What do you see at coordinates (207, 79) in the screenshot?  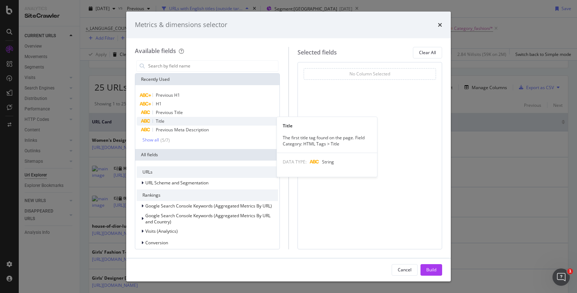 I see `div: Recently Used` at bounding box center [207, 79].